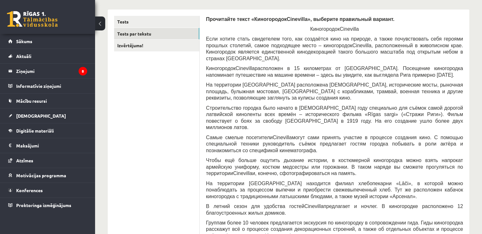  Describe the element at coordinates (334, 209) in the screenshot. I see `span: предлагает и ночлег. В киногородке расположено 12 благоустроенных жилых домиков.` at that location.